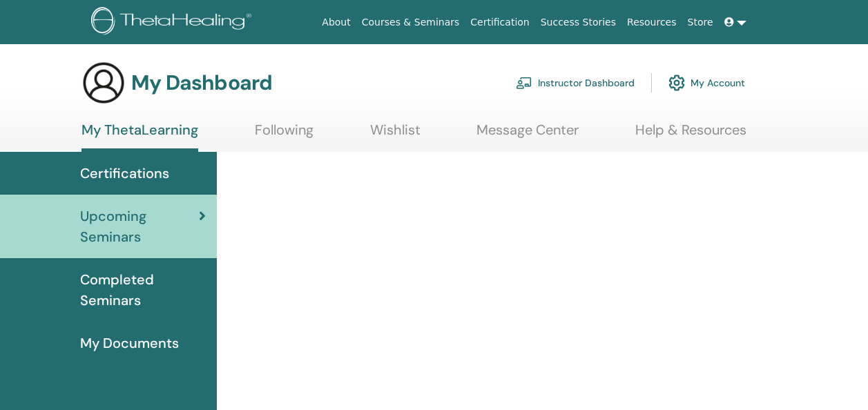 This screenshot has width=868, height=410. Describe the element at coordinates (139, 136) in the screenshot. I see `a: My ThetaLearning` at that location.